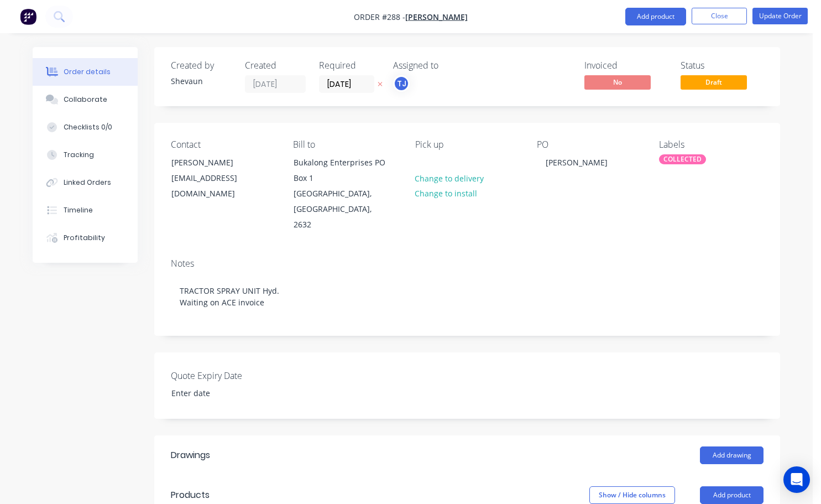  Describe the element at coordinates (732, 455) in the screenshot. I see `button: Add drawing` at that location.